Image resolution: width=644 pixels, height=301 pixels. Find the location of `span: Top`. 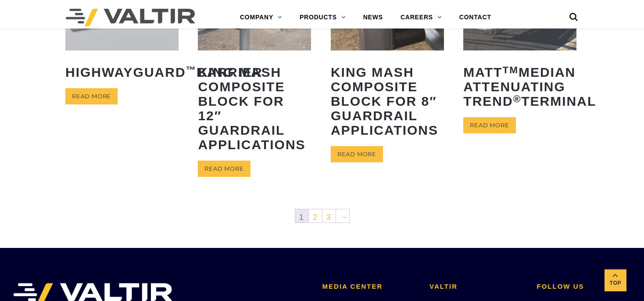

span: Top is located at coordinates (616, 283).